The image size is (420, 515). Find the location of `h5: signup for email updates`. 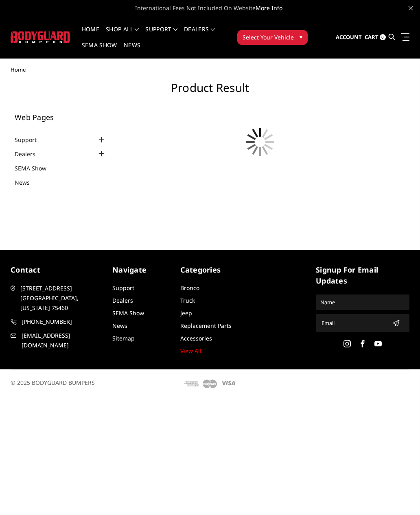

h5: signup for email updates is located at coordinates (363, 276).